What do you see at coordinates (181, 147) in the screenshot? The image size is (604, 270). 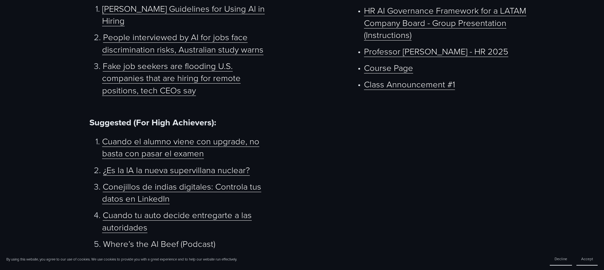 I see `a: Cuando el alumno viene con upgrade, no basta con pasar el examen` at bounding box center [181, 147].